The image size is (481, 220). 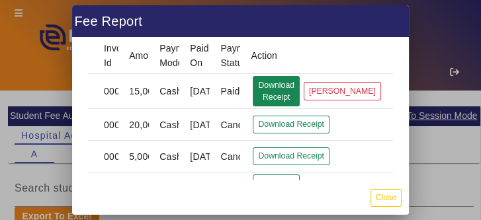 I want to click on mat-cell: 00070, so click(x=103, y=125).